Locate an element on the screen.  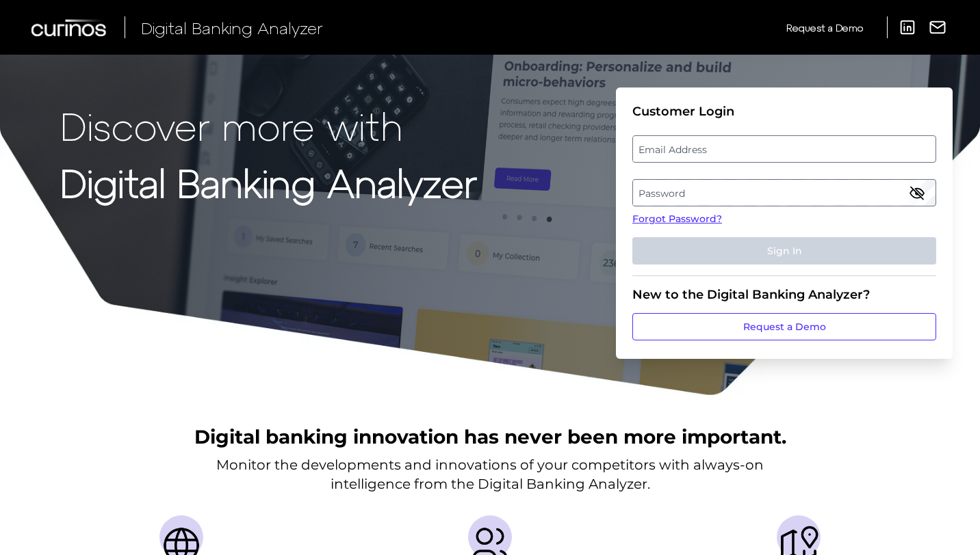
button: Sign In is located at coordinates (784, 251).